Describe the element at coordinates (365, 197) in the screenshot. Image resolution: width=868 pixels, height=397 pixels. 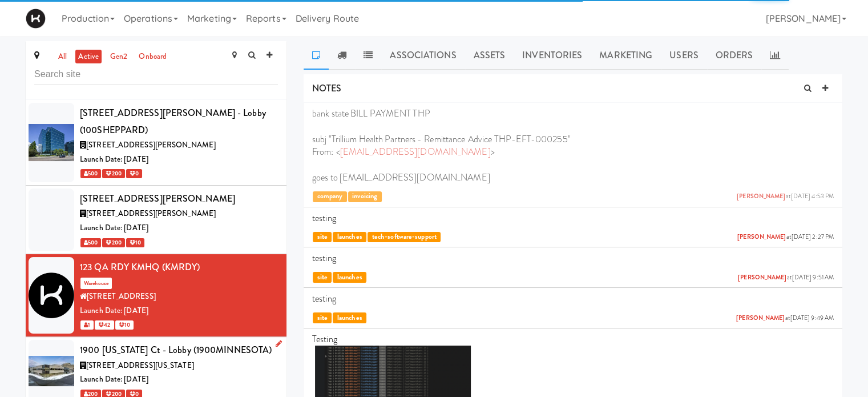
I see `span: invoicing` at that location.